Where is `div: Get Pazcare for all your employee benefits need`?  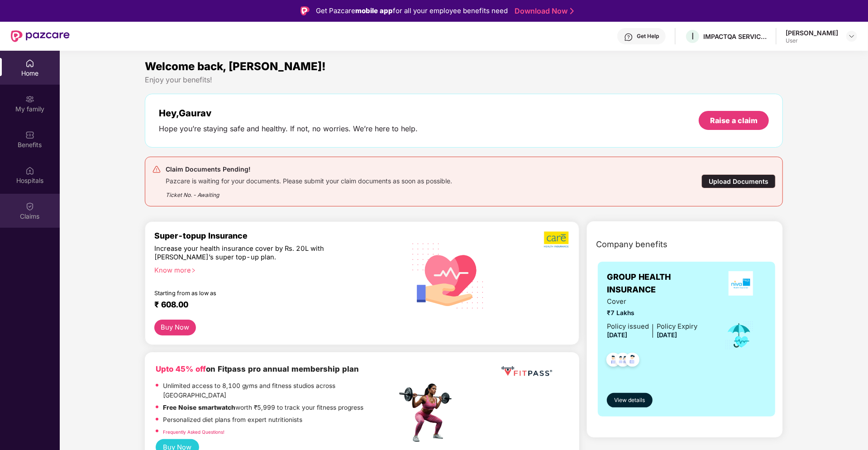 div: Get Pazcare for all your employee benefits need is located at coordinates (412, 11).